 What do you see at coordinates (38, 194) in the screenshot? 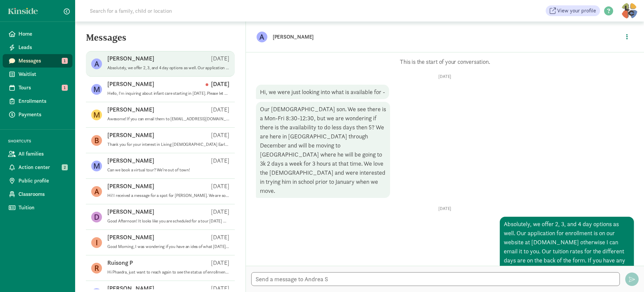
I see `a: Classrooms` at bounding box center [38, 194].